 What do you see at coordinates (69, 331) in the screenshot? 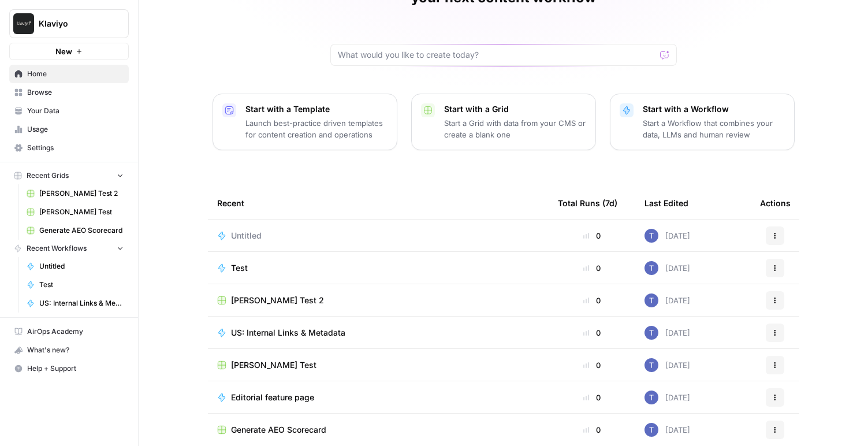
I see `a: AirOps Academy` at bounding box center [69, 331].